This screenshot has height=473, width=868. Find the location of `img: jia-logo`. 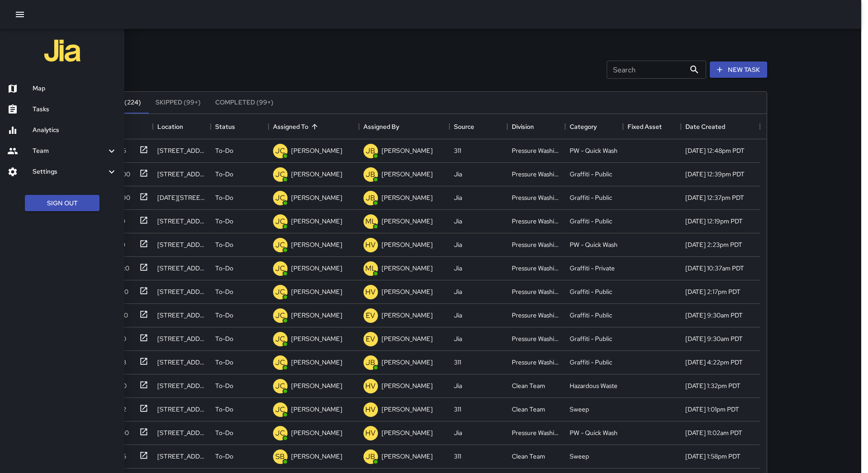

img: jia-logo is located at coordinates (62, 51).